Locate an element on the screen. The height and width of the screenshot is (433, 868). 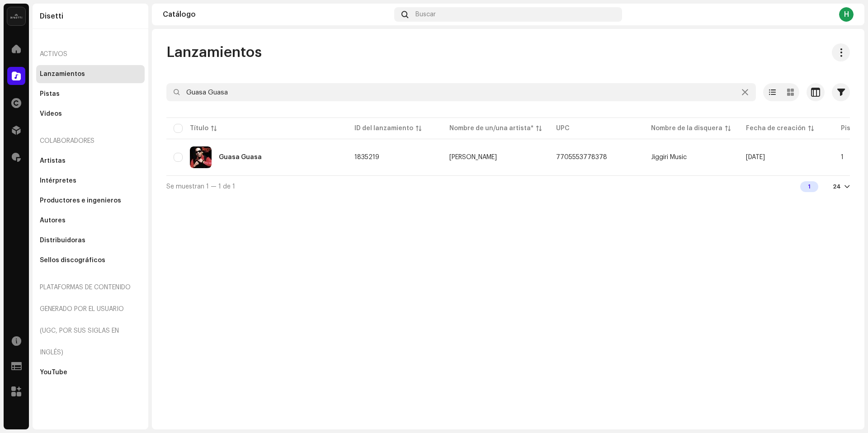
span: 27 jul 2023 is located at coordinates (755, 157).